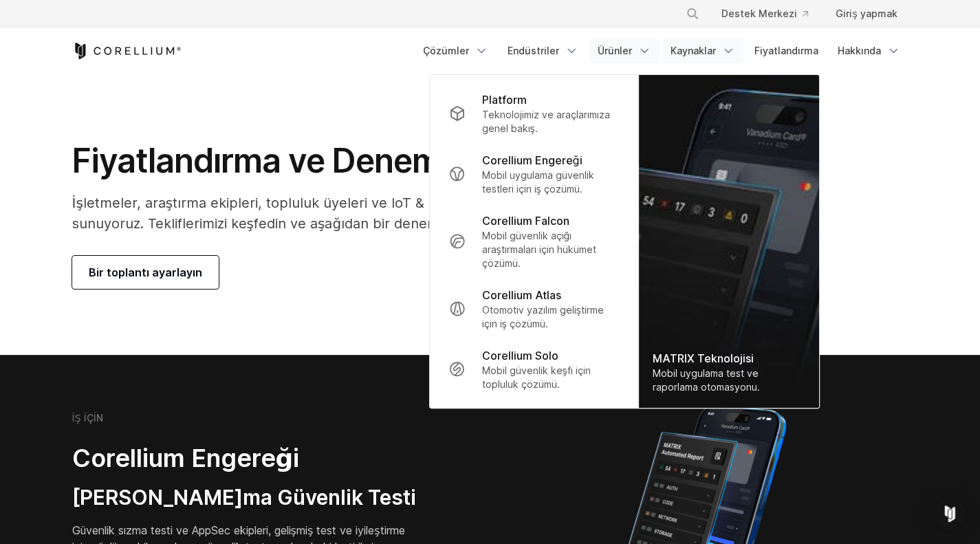 The width and height of the screenshot is (980, 544). What do you see at coordinates (87, 417) in the screenshot?
I see `font: İŞ İÇİN` at bounding box center [87, 417].